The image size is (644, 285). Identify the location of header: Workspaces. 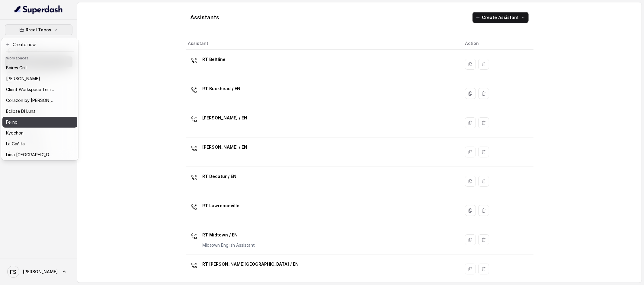
(40, 58).